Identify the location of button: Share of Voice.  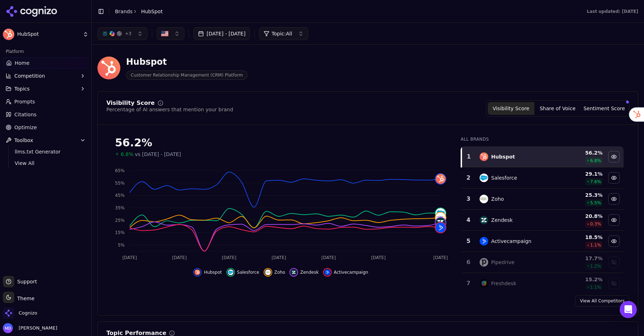
(558, 109).